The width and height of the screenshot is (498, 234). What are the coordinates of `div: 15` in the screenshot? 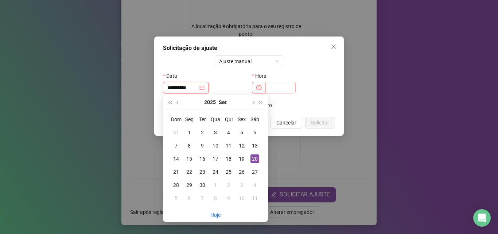 It's located at (189, 159).